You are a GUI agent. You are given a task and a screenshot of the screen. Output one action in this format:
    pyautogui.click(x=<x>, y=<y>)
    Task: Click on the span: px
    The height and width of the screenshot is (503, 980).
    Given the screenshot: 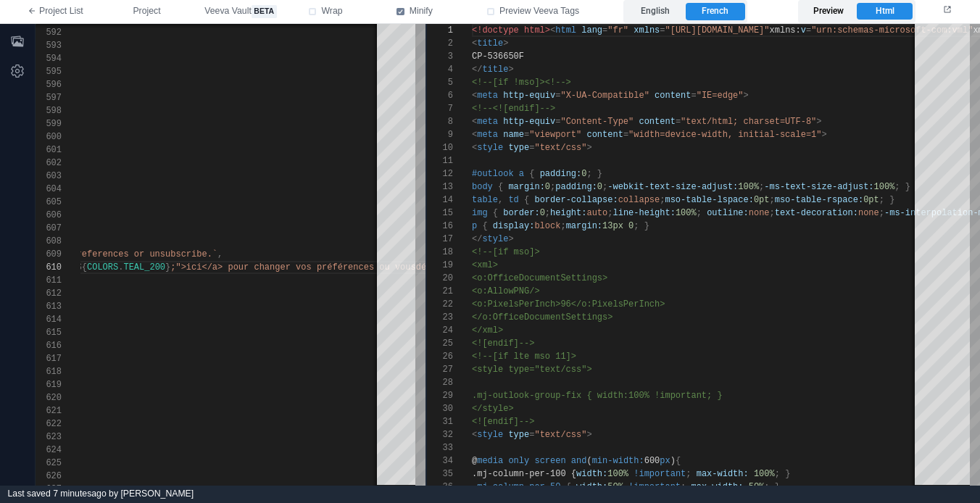 What is the action you would take?
    pyautogui.click(x=664, y=460)
    